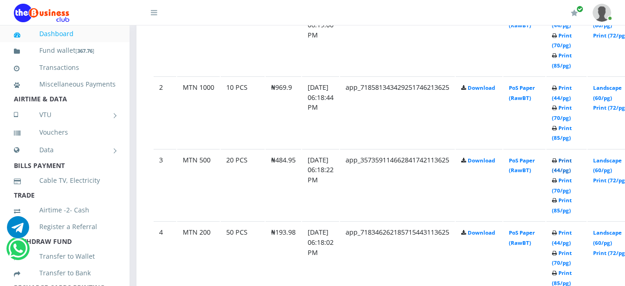 The image size is (625, 286). Describe the element at coordinates (283, 40) in the screenshot. I see `td: ₦965.5` at that location.